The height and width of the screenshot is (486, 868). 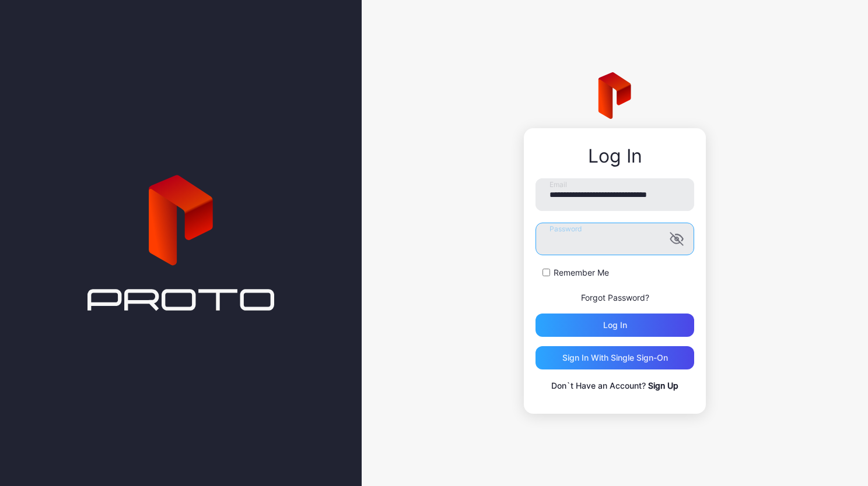 I want to click on div: Log in, so click(x=615, y=325).